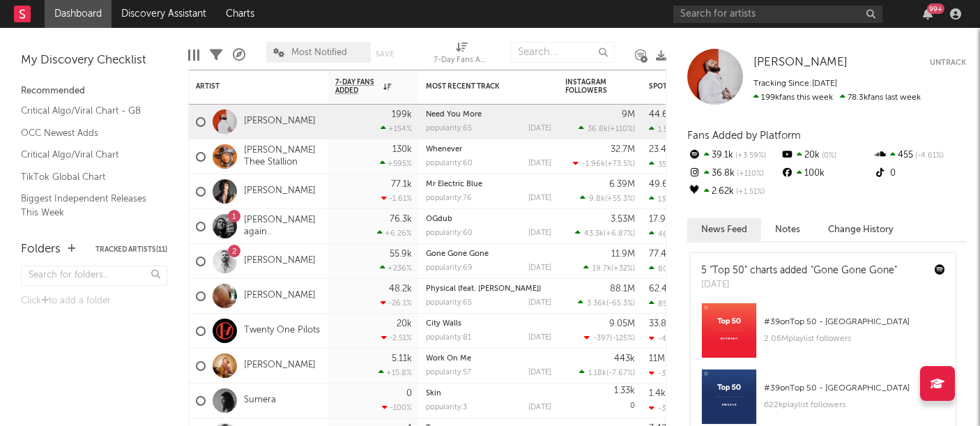 The height and width of the screenshot is (426, 980). Describe the element at coordinates (396, 163) in the screenshot. I see `div: +595 %` at that location.